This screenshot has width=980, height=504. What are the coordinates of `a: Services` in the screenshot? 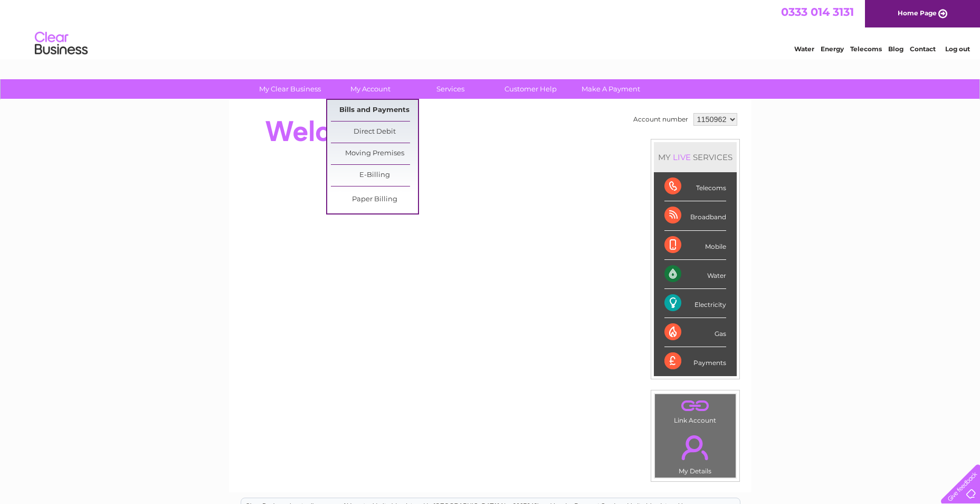 It's located at (450, 88).